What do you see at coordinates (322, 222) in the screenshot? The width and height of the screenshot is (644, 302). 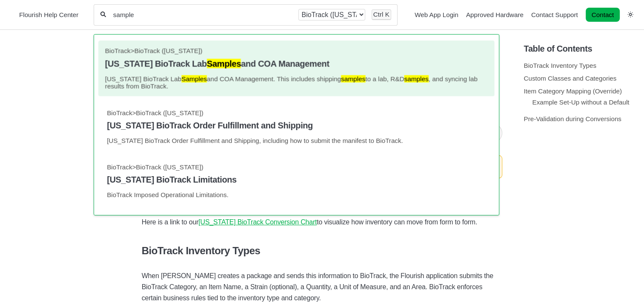 I see `p: Here is a link to our to visualize how inventory can move from form to form.` at bounding box center [322, 222].